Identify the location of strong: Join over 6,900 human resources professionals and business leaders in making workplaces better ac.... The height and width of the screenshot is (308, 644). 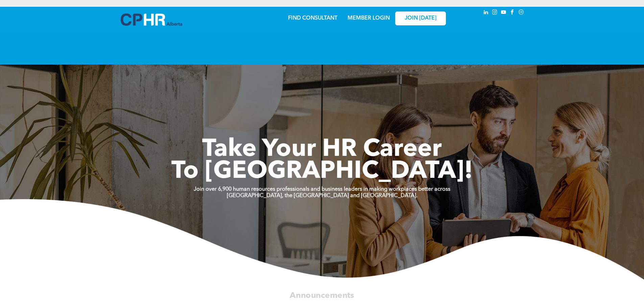
(322, 189).